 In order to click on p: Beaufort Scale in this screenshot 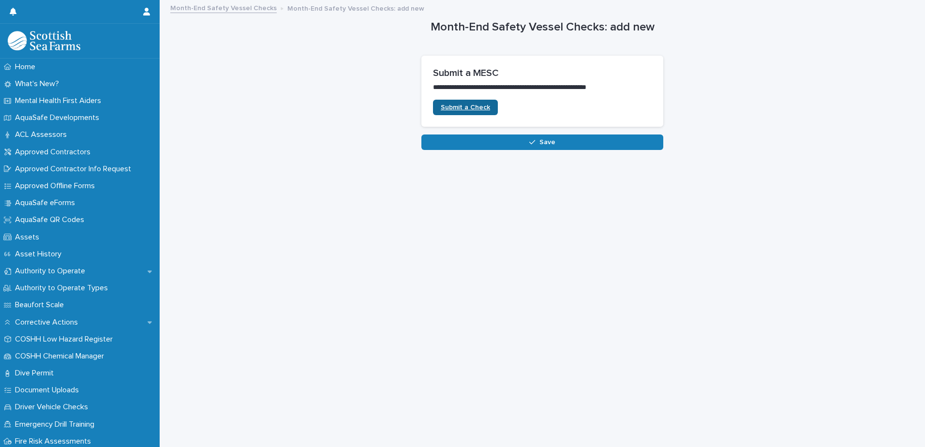, I will do `click(41, 305)`.